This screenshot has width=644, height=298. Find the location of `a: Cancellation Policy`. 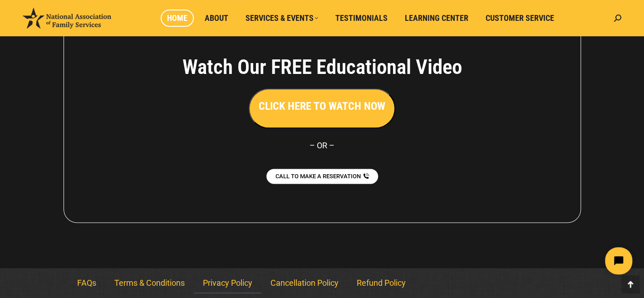

a: Cancellation Policy is located at coordinates (304, 283).